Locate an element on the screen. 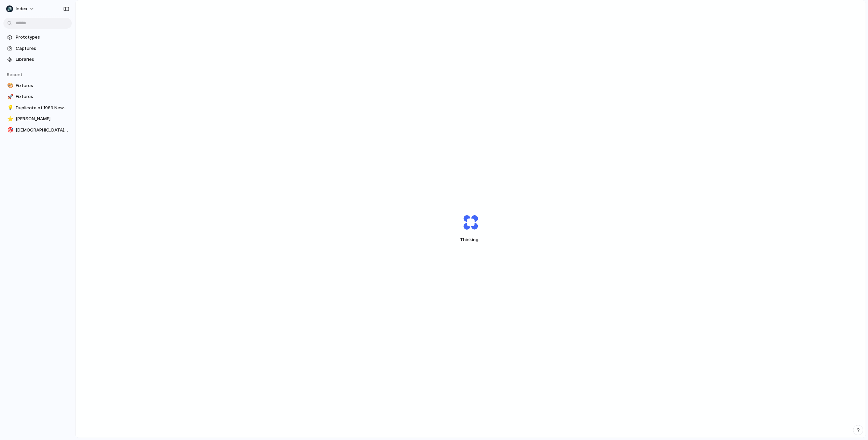  span: Captures is located at coordinates (42, 49).